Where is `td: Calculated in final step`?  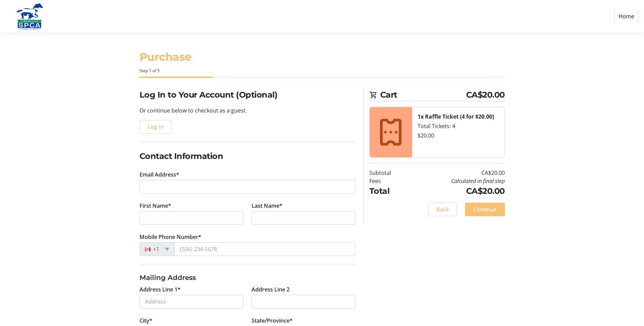 td: Calculated in final step is located at coordinates (457, 181).